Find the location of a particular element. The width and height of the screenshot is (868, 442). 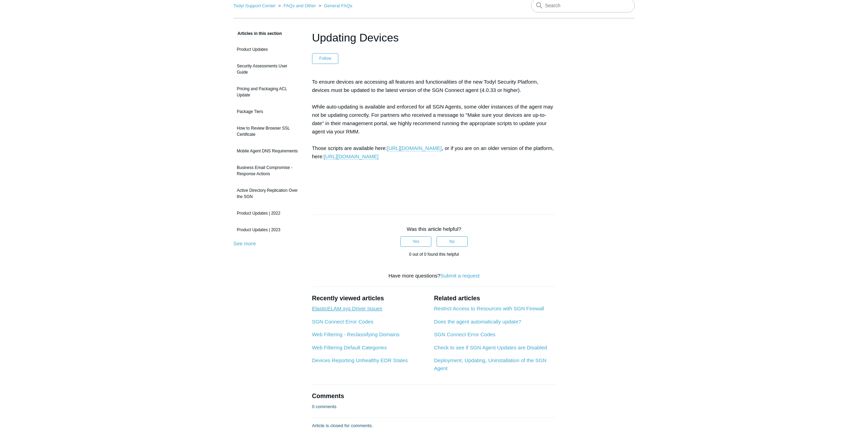

a: ElasticELAM.sys Driver Issues is located at coordinates (347, 309).